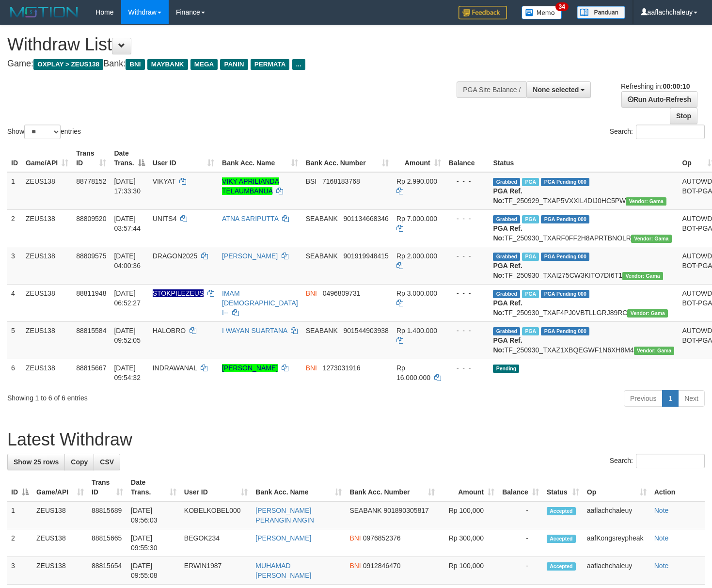  What do you see at coordinates (165, 219) in the screenshot?
I see `span: UNITS4` at bounding box center [165, 219].